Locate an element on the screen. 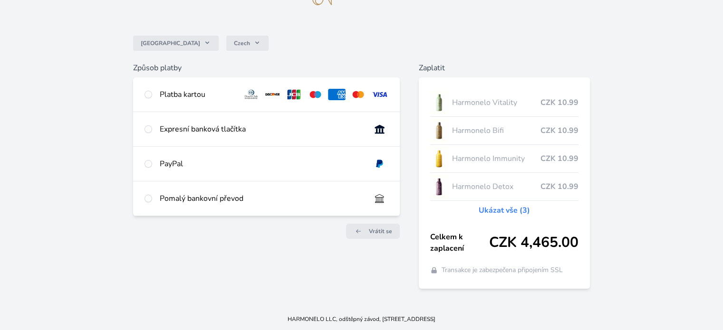  a: Vrátit se is located at coordinates (373, 232).